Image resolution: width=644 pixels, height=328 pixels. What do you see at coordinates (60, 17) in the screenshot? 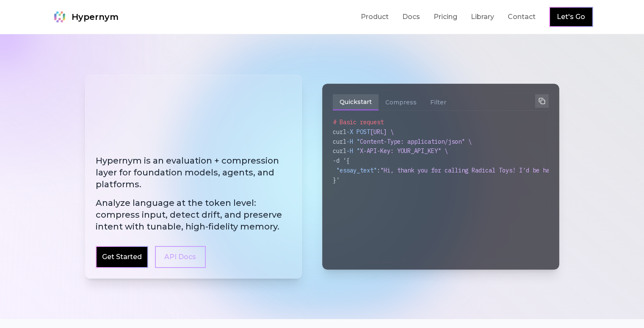
I see `img: Hypernym Logo` at bounding box center [60, 17].